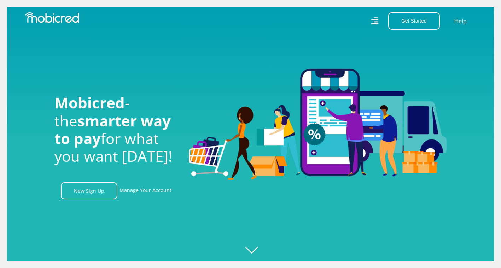 The height and width of the screenshot is (268, 501). Describe the element at coordinates (52, 18) in the screenshot. I see `img: Mobicred` at that location.